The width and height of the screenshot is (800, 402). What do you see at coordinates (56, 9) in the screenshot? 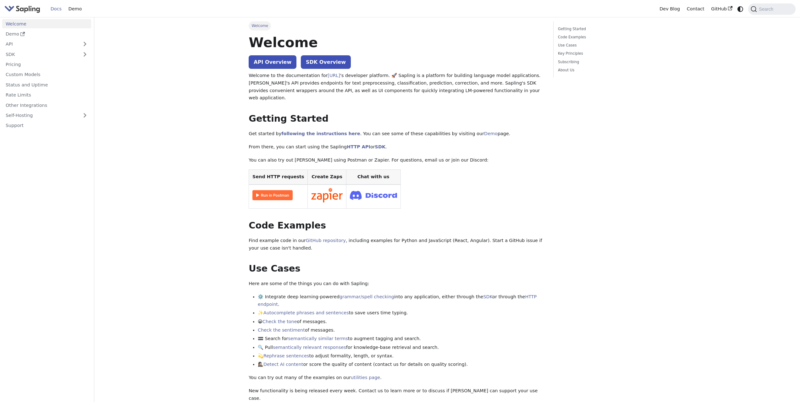
I see `a: Docs` at bounding box center [56, 9].